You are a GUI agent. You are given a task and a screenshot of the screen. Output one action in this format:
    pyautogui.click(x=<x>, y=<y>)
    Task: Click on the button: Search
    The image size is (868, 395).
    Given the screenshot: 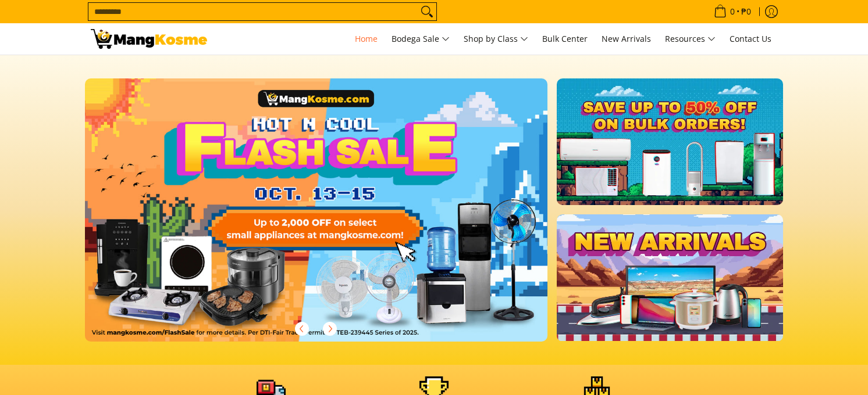 What is the action you would take?
    pyautogui.click(x=427, y=11)
    